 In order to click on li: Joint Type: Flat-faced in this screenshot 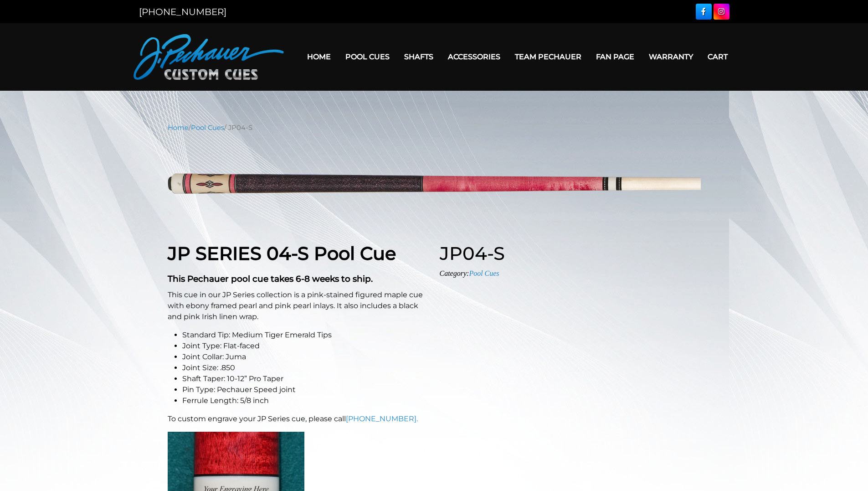, I will do `click(306, 346)`.